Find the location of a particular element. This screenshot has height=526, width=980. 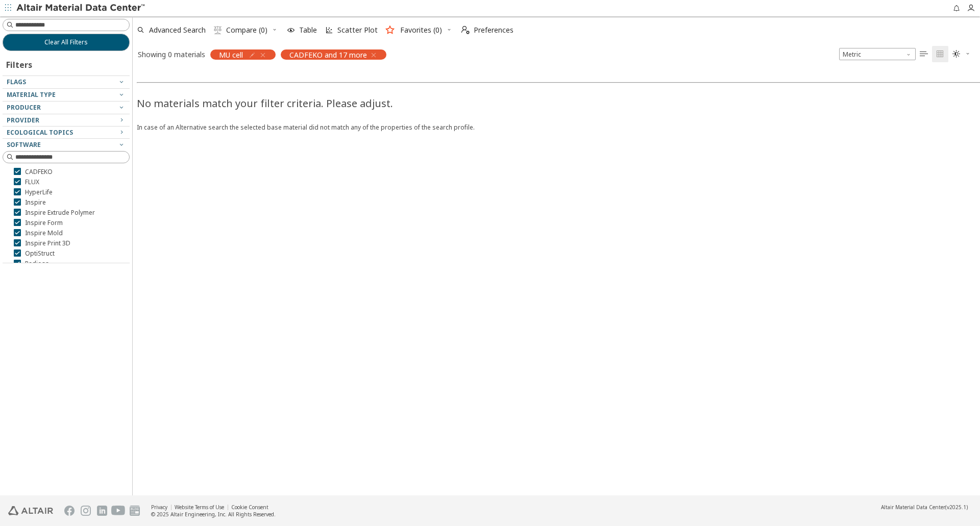

a: Cookie Consent is located at coordinates (250, 507).